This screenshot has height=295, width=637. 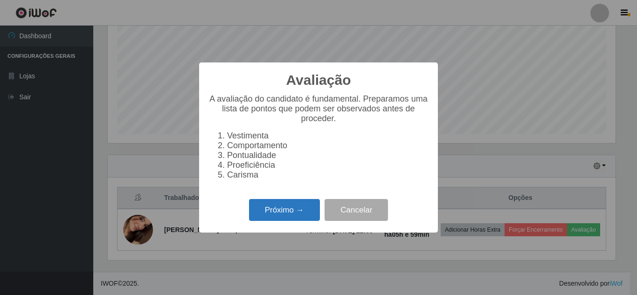 What do you see at coordinates (319, 109) in the screenshot?
I see `p: A avaliação do candidato é fundamental. Preparamos uma lista de pontos que podem ser observados a...` at bounding box center [319, 109].